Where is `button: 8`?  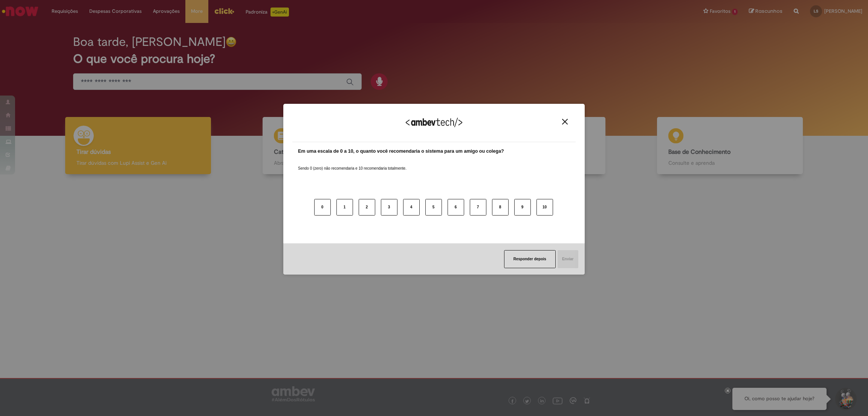 button: 8 is located at coordinates (501, 207).